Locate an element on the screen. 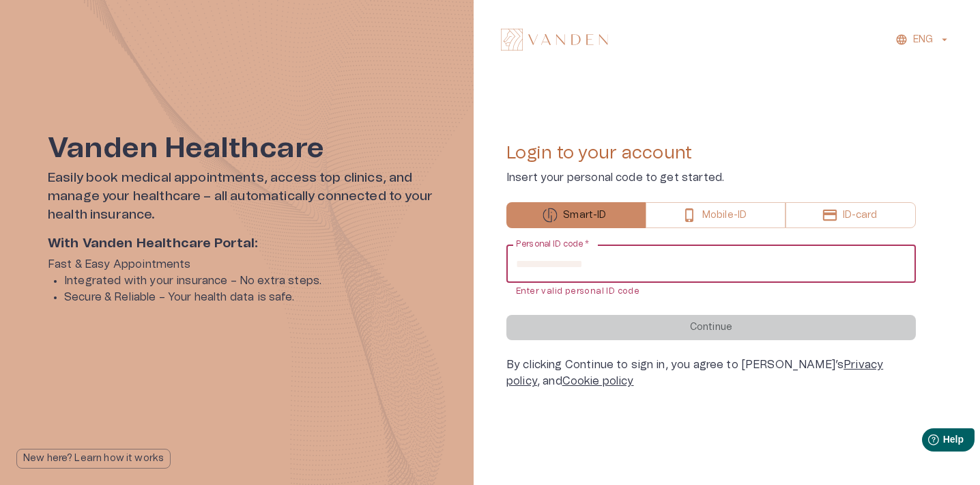 The width and height of the screenshot is (980, 485). p: Smart-ID is located at coordinates (585, 215).